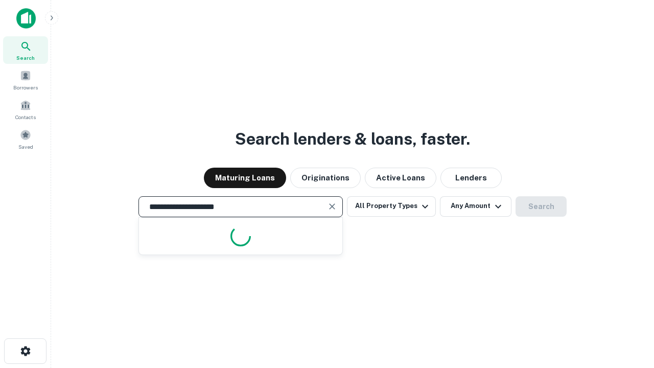  I want to click on h3: Search lenders & loans, faster., so click(353, 139).